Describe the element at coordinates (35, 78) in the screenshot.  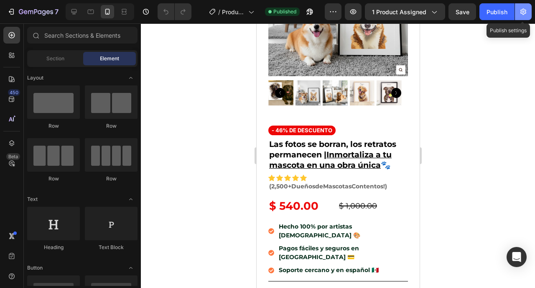
I see `span: Layout` at that location.